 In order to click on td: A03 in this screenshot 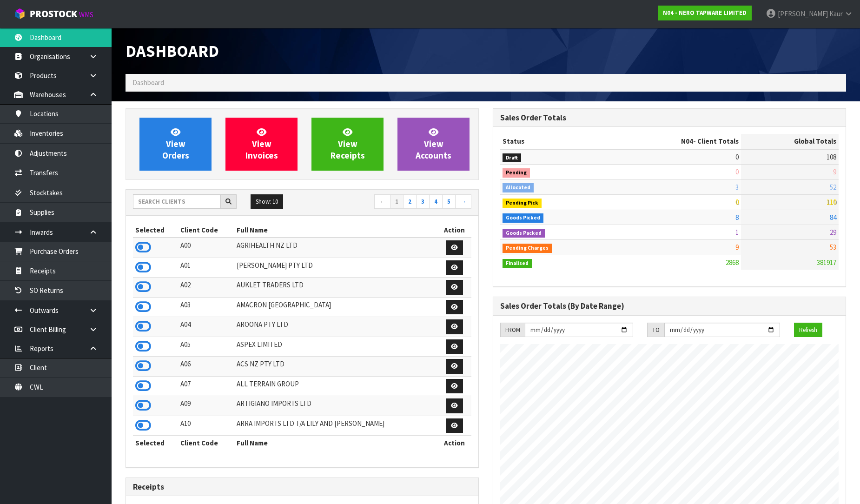, I will do `click(206, 307)`.